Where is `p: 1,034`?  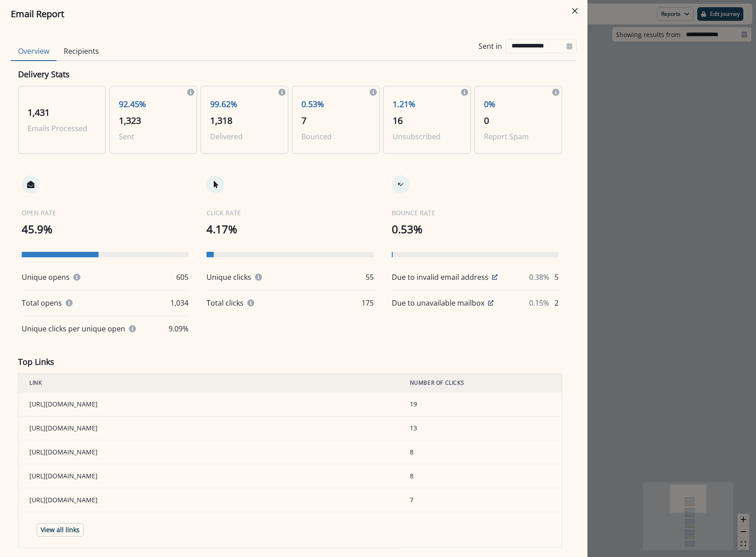 p: 1,034 is located at coordinates (179, 303).